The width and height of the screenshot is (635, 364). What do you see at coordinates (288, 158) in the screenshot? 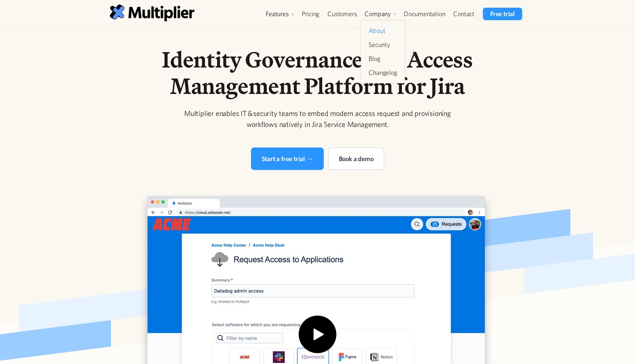
I see `a: Start a free trial →` at bounding box center [288, 158].